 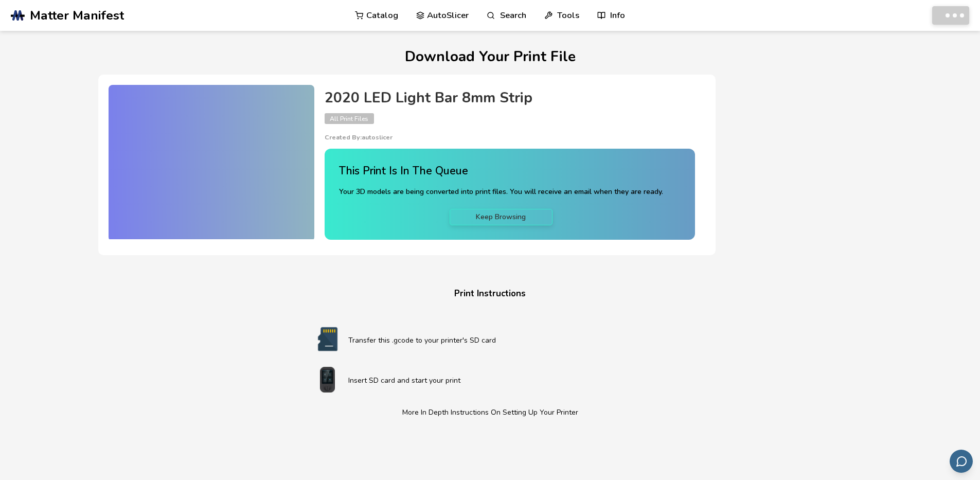 I want to click on img: SD card, so click(x=328, y=339).